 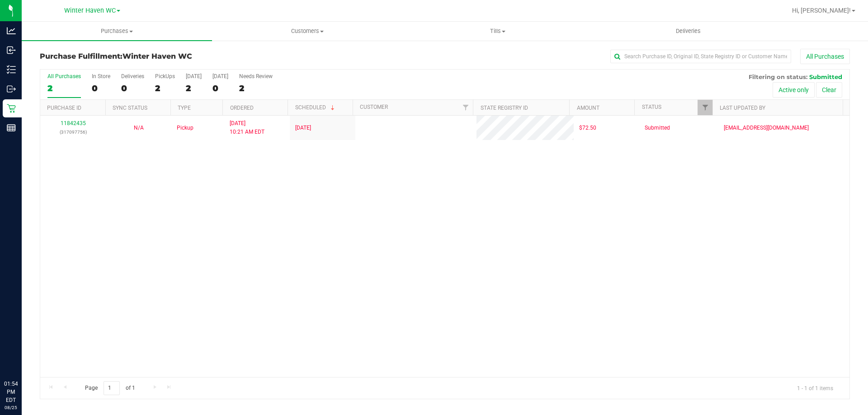 What do you see at coordinates (100, 76) in the screenshot?
I see `div: In Store` at bounding box center [100, 76].